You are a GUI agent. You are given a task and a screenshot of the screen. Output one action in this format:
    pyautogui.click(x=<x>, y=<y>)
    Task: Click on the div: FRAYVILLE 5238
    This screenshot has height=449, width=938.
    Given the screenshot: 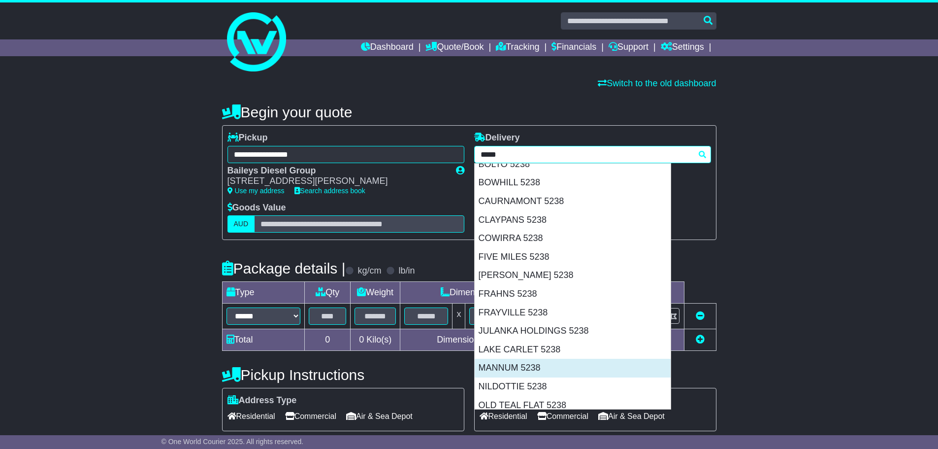 What is the action you would take?
    pyautogui.click(x=573, y=313)
    